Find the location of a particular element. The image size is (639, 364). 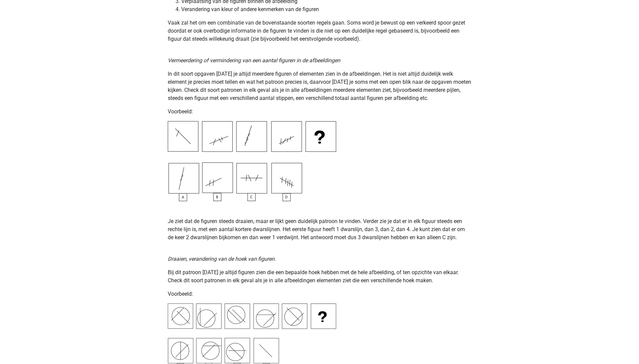

li: Verandering van kleur of andere kenmerken van de figuren is located at coordinates (327, 10).